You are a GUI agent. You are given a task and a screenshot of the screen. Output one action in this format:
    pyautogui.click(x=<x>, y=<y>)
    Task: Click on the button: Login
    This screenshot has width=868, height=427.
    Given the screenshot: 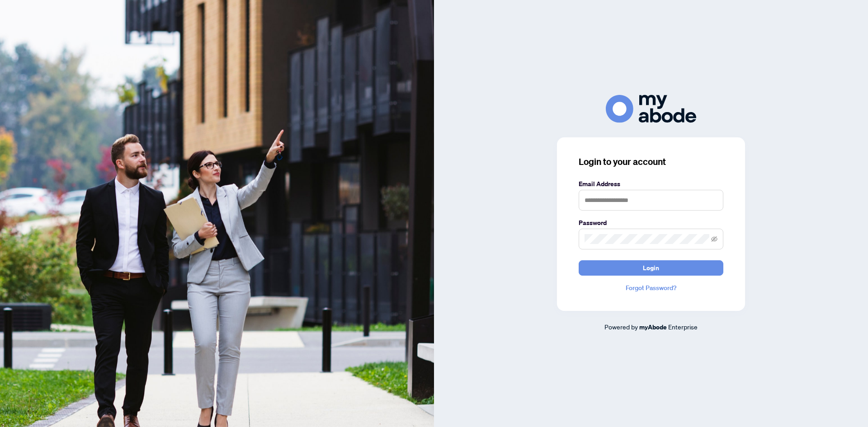 What is the action you would take?
    pyautogui.click(x=651, y=268)
    